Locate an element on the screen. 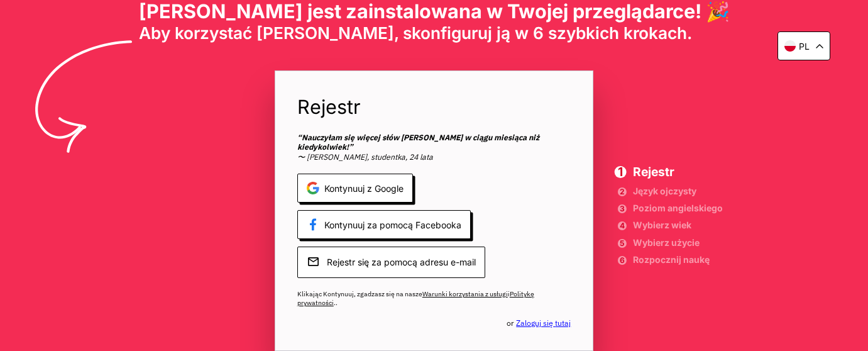 The image size is (868, 351). a: Zaloguj się tutaj is located at coordinates (543, 323).